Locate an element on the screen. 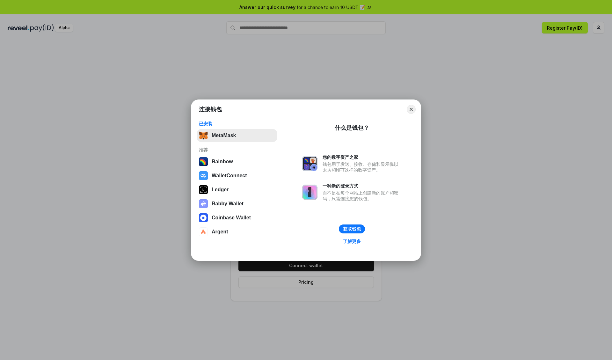 The image size is (612, 360). a: 了解更多 is located at coordinates (352, 241).